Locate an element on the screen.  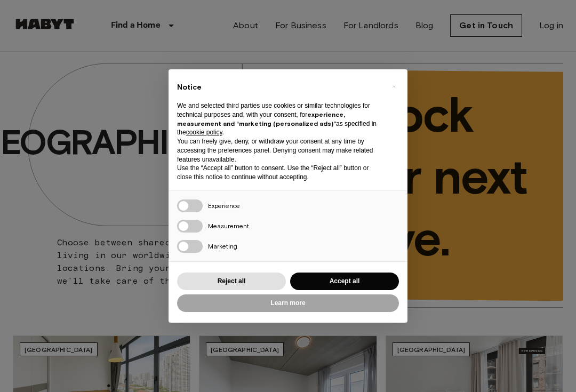
button: Reject all is located at coordinates (231, 281).